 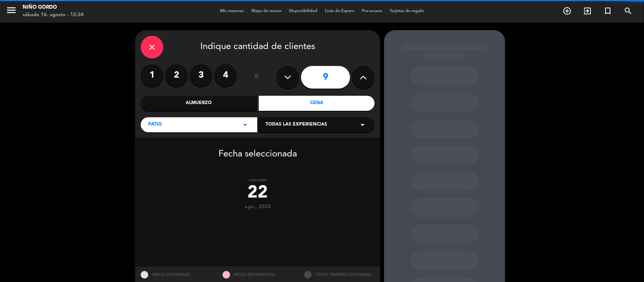 I want to click on i: add_circle_outline, so click(x=567, y=11).